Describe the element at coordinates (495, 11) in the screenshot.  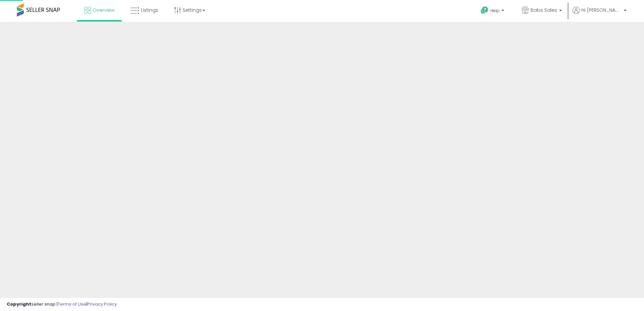
I see `span: Help` at that location.